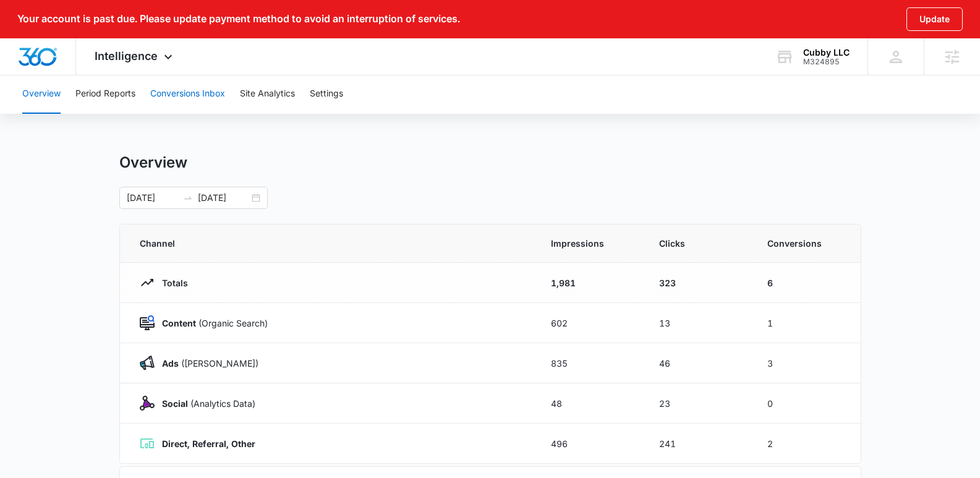 The height and width of the screenshot is (478, 980). Describe the element at coordinates (698, 443) in the screenshot. I see `td: 241` at that location.